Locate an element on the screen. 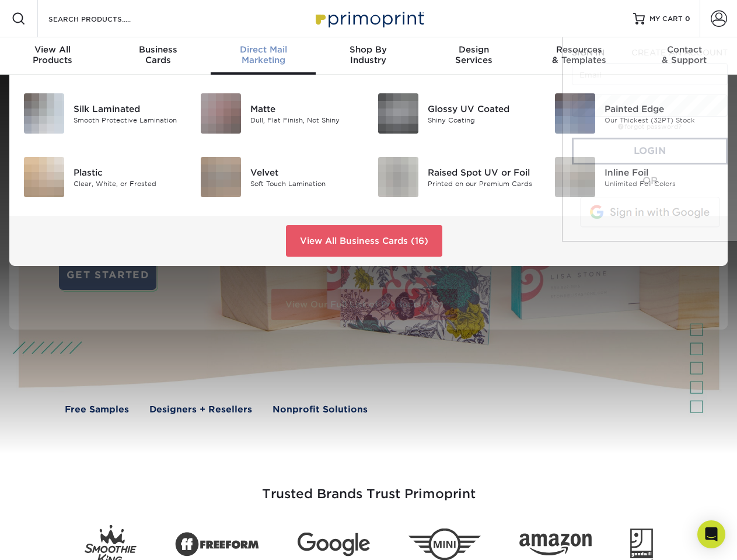  img: Velvet Business Cards is located at coordinates (221, 177).